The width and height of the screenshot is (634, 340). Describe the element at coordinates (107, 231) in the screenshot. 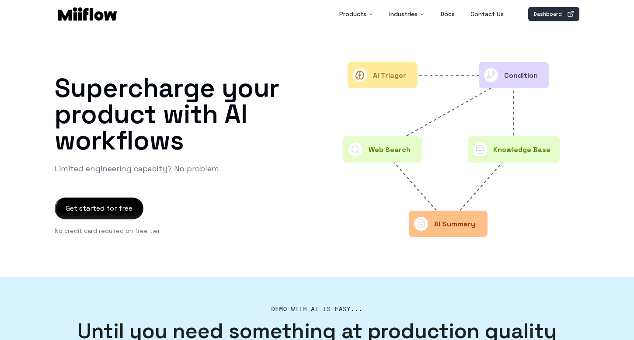

I see `p: No credit card required on free tier` at that location.